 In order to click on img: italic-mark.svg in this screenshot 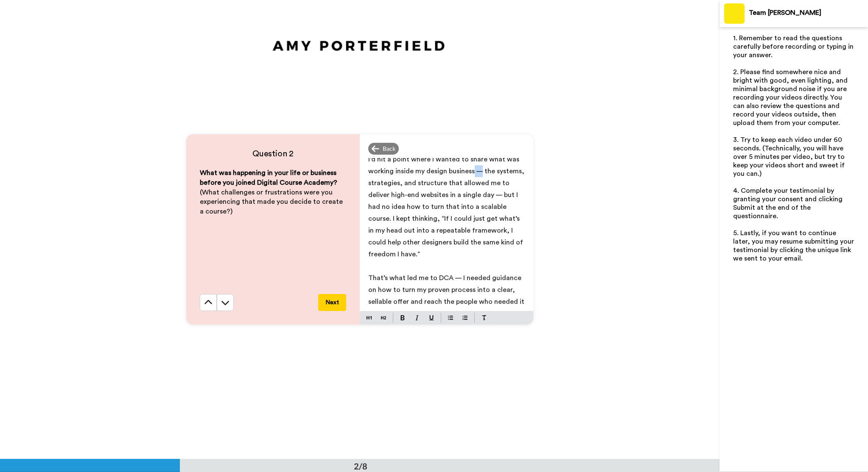, I will do `click(417, 318)`.